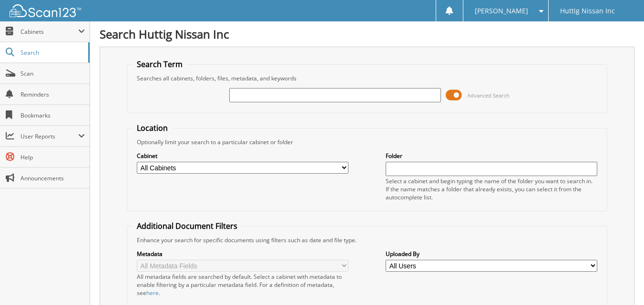 The height and width of the screenshot is (305, 644). What do you see at coordinates (159, 64) in the screenshot?
I see `legend: Search Term` at bounding box center [159, 64].